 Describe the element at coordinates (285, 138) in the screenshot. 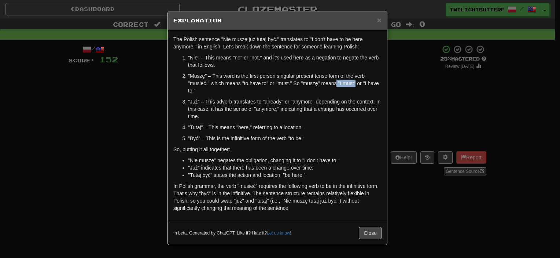

I see `p: "Być" – This is the infinitive form of the verb "to be."` at that location.